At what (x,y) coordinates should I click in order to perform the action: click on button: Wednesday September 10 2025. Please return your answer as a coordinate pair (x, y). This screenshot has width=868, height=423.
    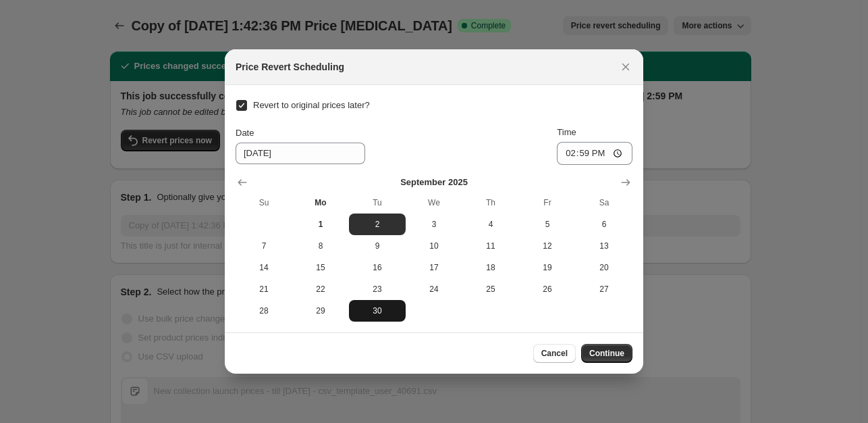
    Looking at the image, I should click on (434, 246).